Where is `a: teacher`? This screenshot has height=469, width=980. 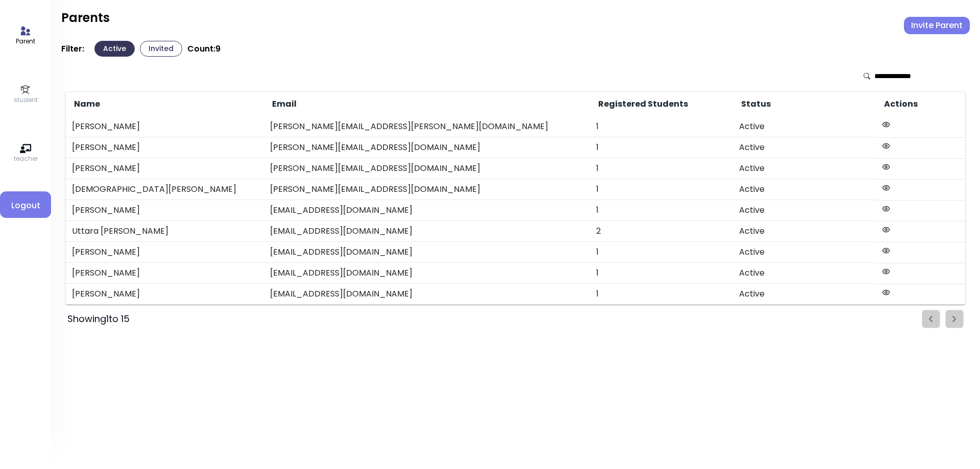
a: teacher is located at coordinates (26, 153).